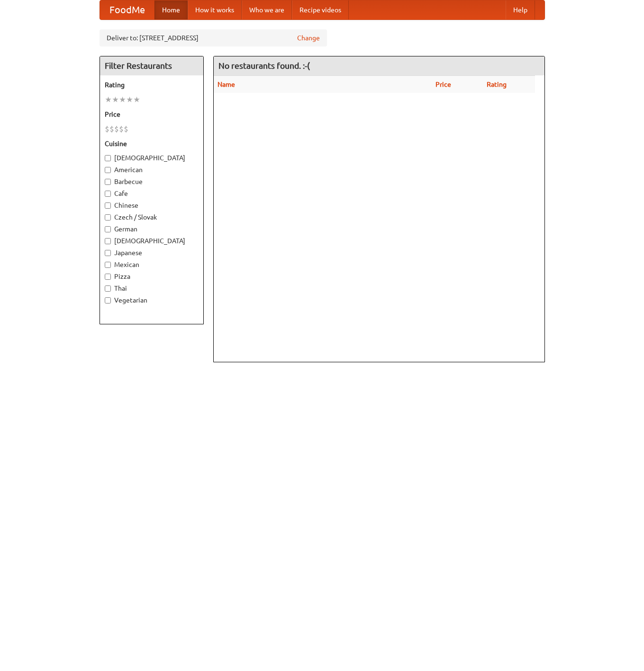  Describe the element at coordinates (108, 170) in the screenshot. I see `input: American` at that location.